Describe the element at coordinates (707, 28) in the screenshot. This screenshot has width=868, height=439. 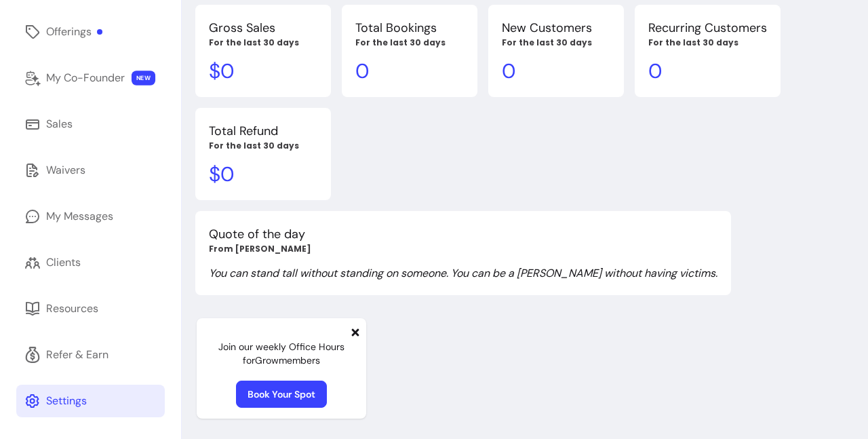
I see `p: Recurring Customers` at that location.